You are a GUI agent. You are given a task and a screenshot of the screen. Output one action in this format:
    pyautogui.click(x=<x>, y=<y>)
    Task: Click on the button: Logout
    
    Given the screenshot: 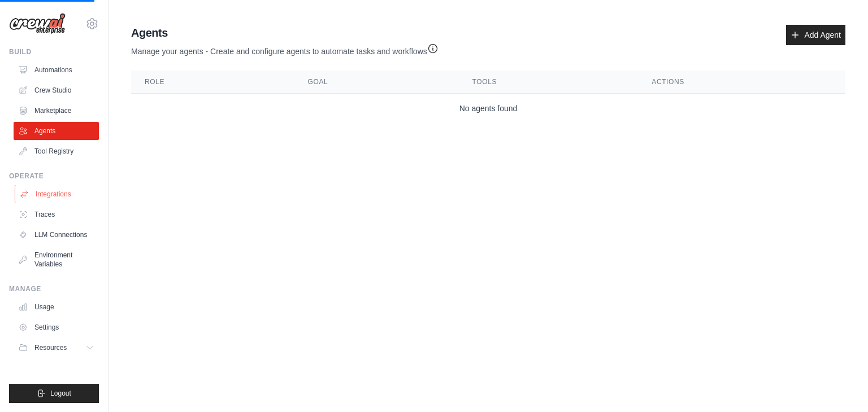 What is the action you would take?
    pyautogui.click(x=54, y=394)
    